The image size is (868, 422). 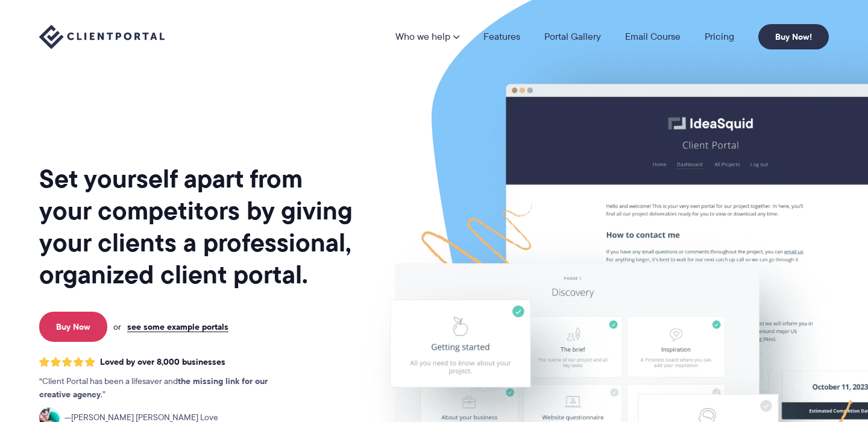 I want to click on strong: the missing link for our creative agency, so click(x=153, y=388).